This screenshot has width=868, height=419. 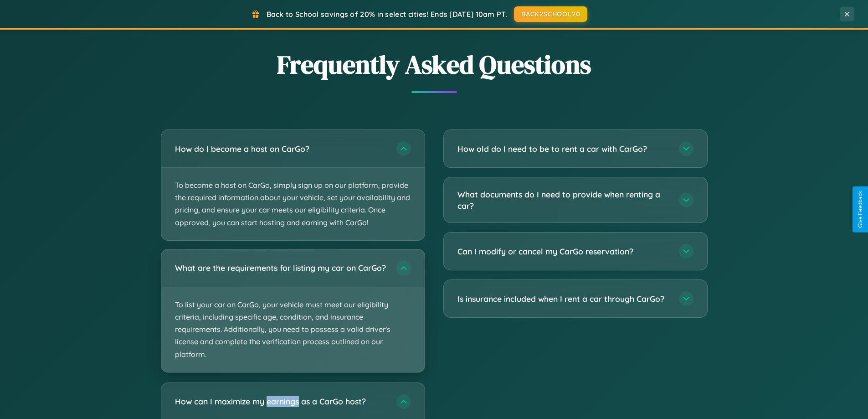 What do you see at coordinates (564, 149) in the screenshot?
I see `h3: How old do I need to be to rent a car with CarGo?` at bounding box center [564, 149].